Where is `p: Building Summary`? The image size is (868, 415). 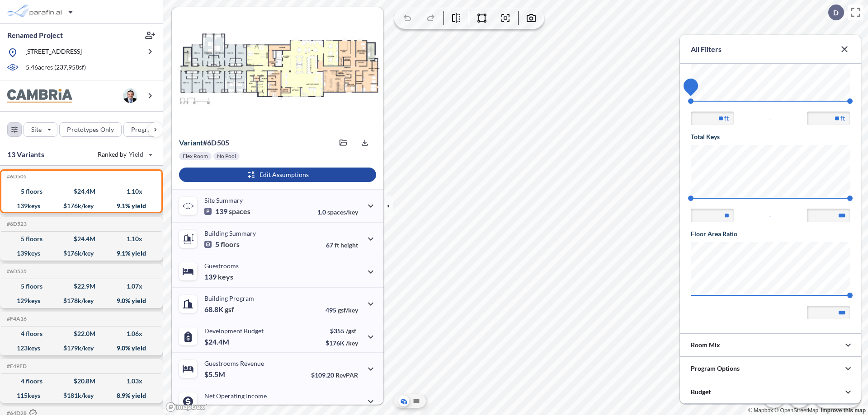
p: Building Summary is located at coordinates (230, 233).